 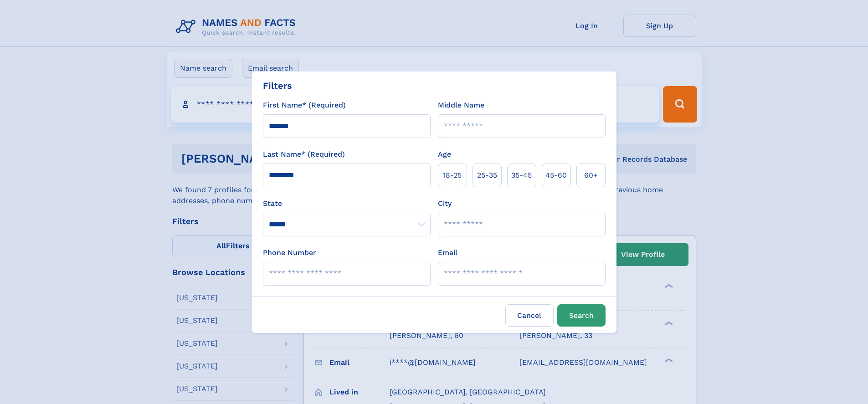 What do you see at coordinates (304, 154) in the screenshot?
I see `label: Last Name* (Required)` at bounding box center [304, 154].